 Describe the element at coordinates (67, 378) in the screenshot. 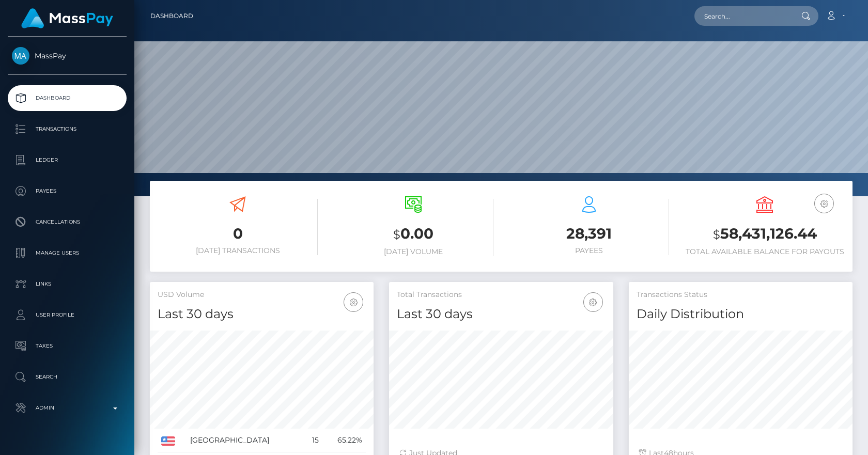

I see `p: Search` at that location.